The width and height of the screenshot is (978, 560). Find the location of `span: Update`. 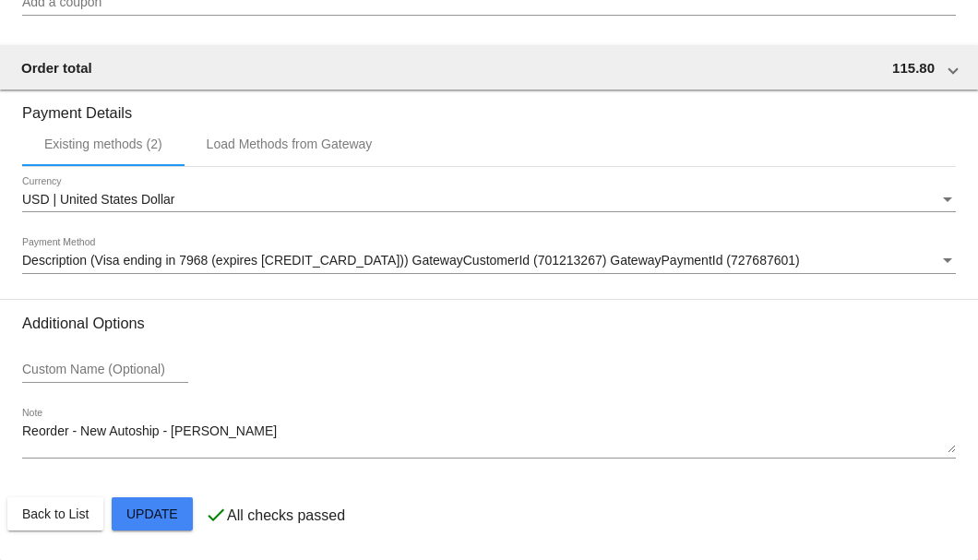

span: Update is located at coordinates (153, 514).